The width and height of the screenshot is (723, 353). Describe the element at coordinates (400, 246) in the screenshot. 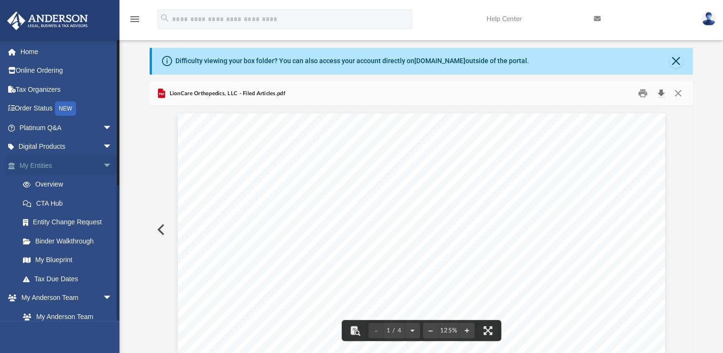

I see `span: Assessments and Taxation, hereby certify that the attached` at that location.